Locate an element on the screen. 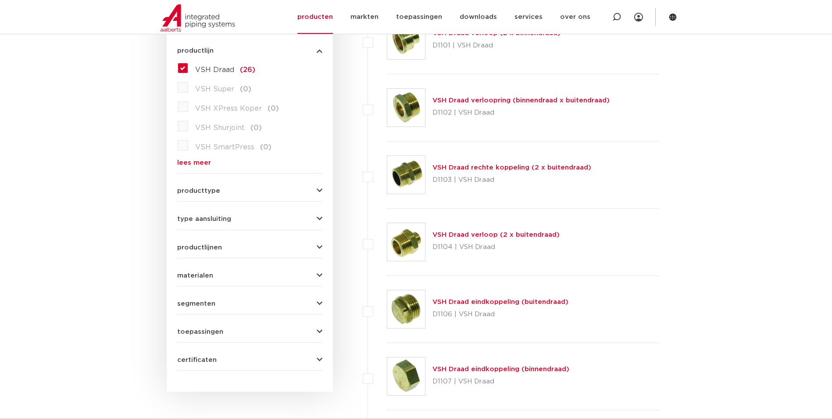 The width and height of the screenshot is (832, 419). button: productlijnen is located at coordinates (250, 247).